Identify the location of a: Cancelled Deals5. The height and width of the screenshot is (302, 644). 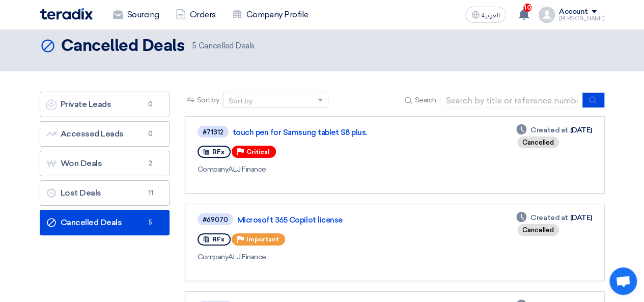
(104, 222).